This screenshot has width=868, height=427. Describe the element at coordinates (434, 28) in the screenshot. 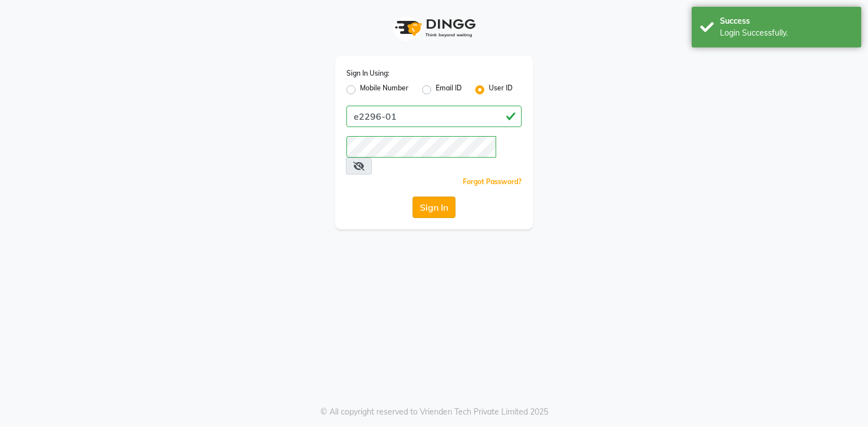

I see `img: logo1.svg` at that location.